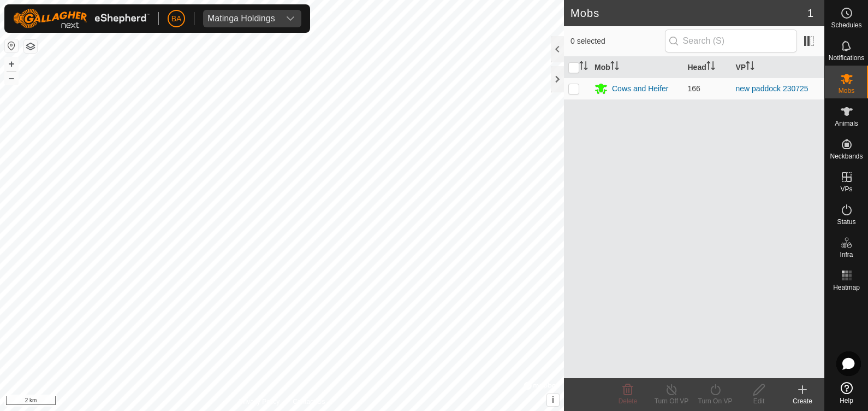 Image resolution: width=868 pixels, height=411 pixels. Describe the element at coordinates (242, 19) in the screenshot. I see `div: Matinga Holdings` at that location.